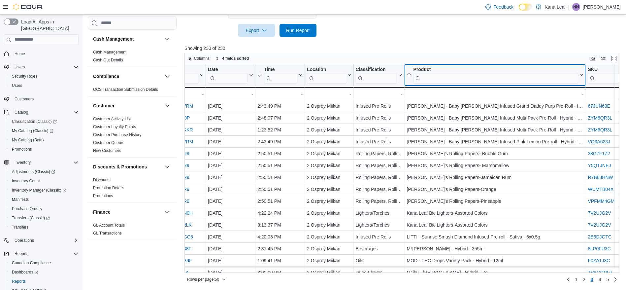  What do you see at coordinates (132, 57) in the screenshot?
I see `div: Cash Management` at bounding box center [132, 57].